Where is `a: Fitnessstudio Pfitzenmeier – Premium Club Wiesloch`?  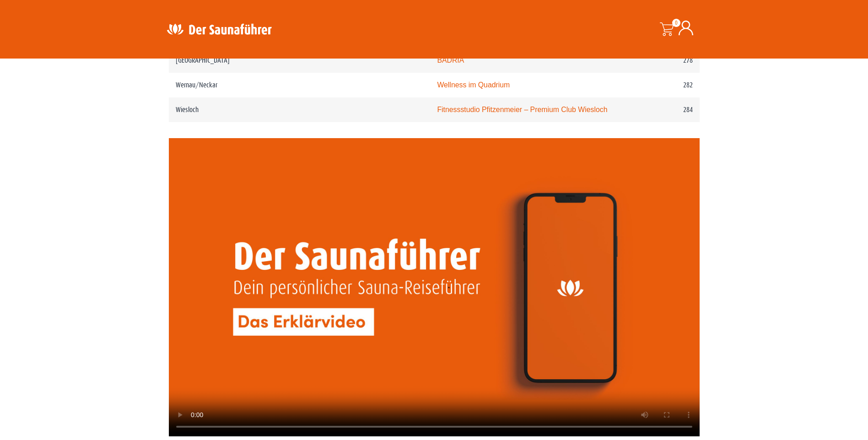
a: Fitnessstudio Pfitzenmeier – Premium Club Wiesloch is located at coordinates (522, 109).